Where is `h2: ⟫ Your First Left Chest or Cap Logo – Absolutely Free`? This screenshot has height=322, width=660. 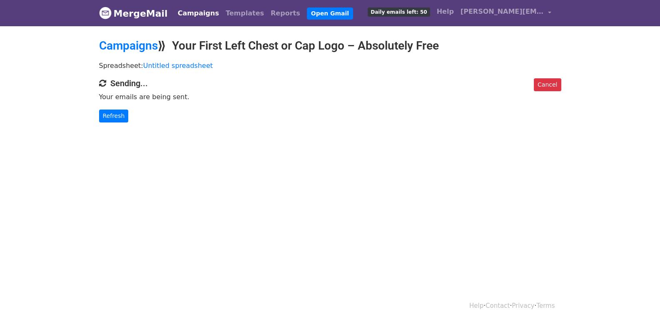
h2: ⟫ Your First Left Chest or Cap Logo – Absolutely Free is located at coordinates (330, 46).